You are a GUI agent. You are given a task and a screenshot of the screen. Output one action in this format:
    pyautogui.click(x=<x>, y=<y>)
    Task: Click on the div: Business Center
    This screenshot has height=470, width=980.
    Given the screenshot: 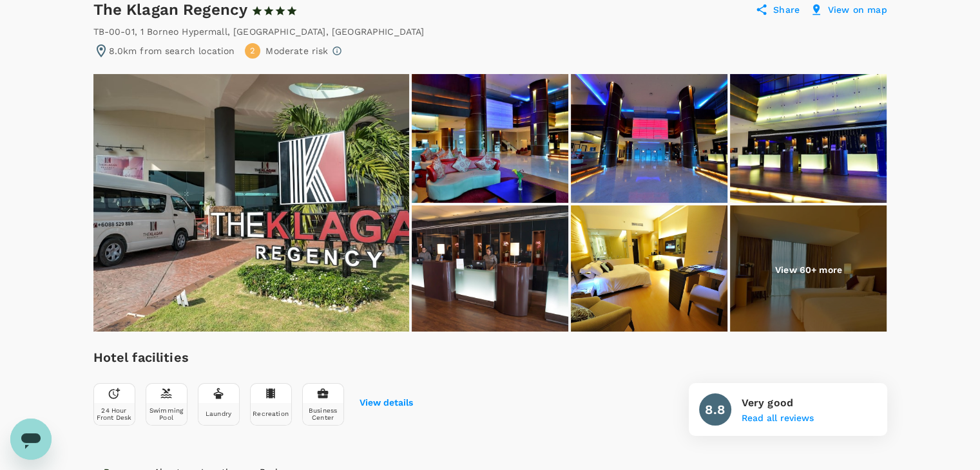 What is the action you would take?
    pyautogui.click(x=323, y=414)
    